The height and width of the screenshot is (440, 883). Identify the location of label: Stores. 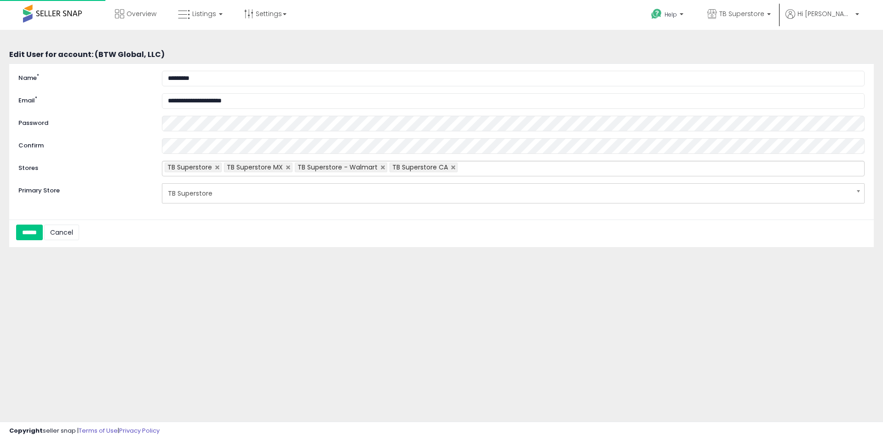
(83, 167).